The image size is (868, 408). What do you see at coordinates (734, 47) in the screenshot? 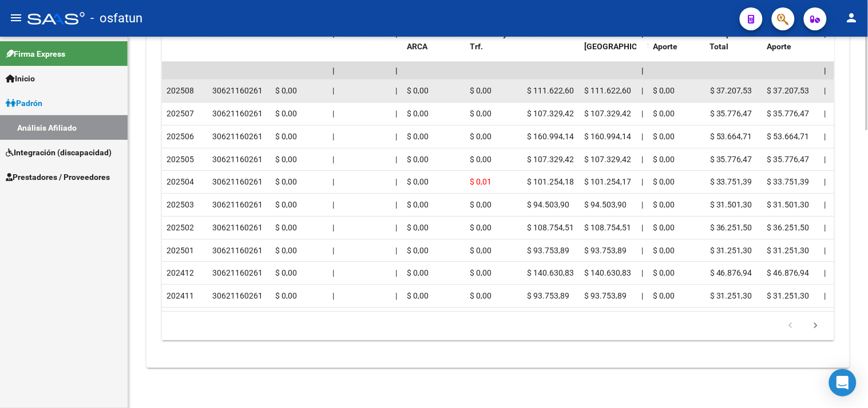
I see `datatable-header-cell: DJ Aporte Total` at bounding box center [734, 47].